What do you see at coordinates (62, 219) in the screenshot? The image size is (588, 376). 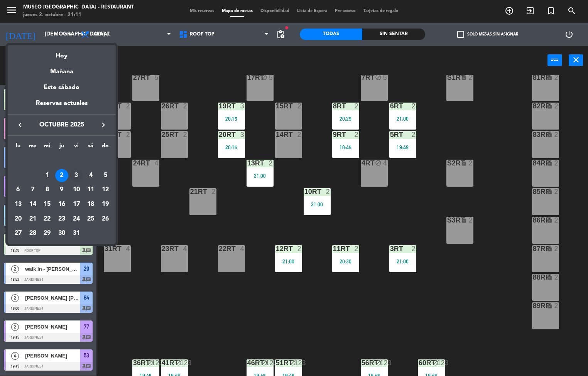 I see `div: 23` at bounding box center [62, 219].